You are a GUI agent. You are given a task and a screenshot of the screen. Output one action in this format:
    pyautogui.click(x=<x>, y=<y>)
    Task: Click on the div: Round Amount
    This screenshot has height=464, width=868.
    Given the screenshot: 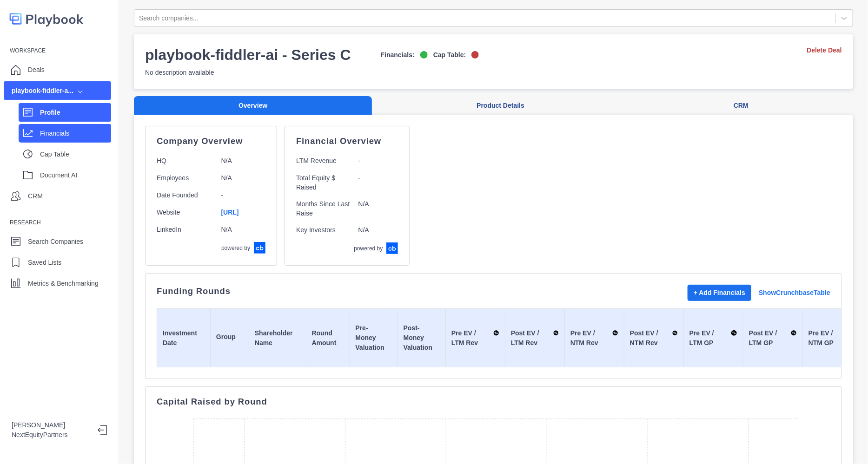 What is the action you would take?
    pyautogui.click(x=327, y=338)
    